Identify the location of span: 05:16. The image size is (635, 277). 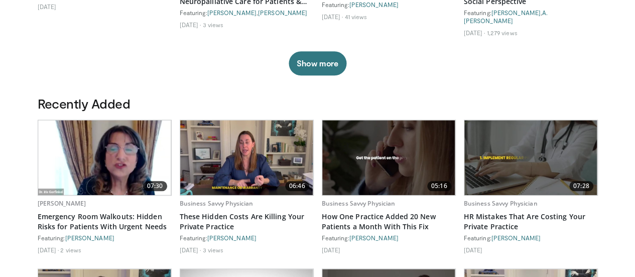
(439, 186).